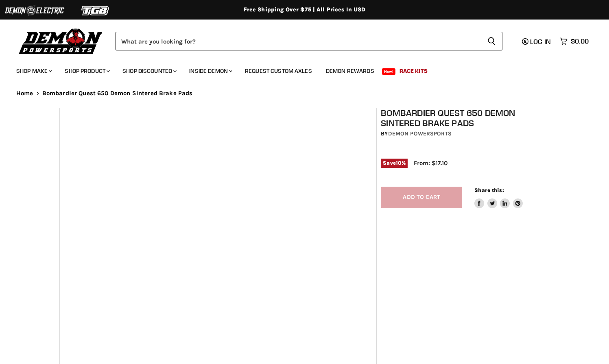 This screenshot has height=364, width=609. Describe the element at coordinates (34, 70) in the screenshot. I see `a: Shop Make` at that location.